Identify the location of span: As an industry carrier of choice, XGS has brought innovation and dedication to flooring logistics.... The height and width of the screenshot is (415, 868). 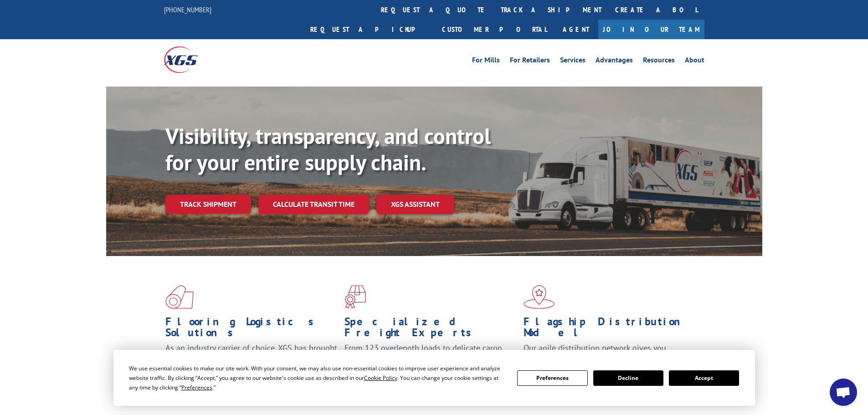
(251, 359).